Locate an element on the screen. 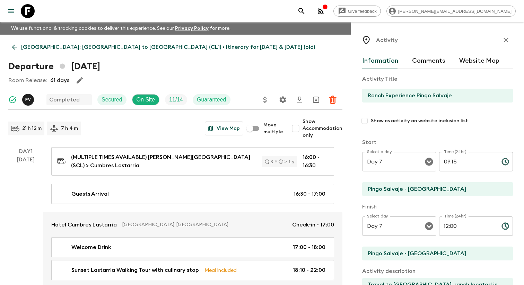 The height and width of the screenshot is (285, 524). button: Information is located at coordinates (380, 61).